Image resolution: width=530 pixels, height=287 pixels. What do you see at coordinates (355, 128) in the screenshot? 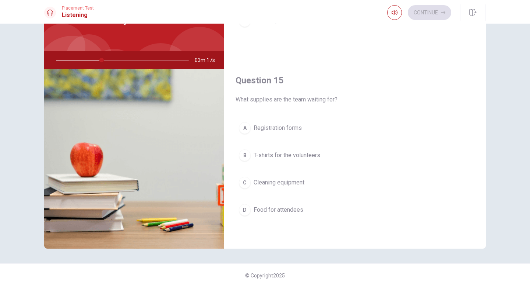
I see `button: ARegistration forms` at bounding box center [355, 128].